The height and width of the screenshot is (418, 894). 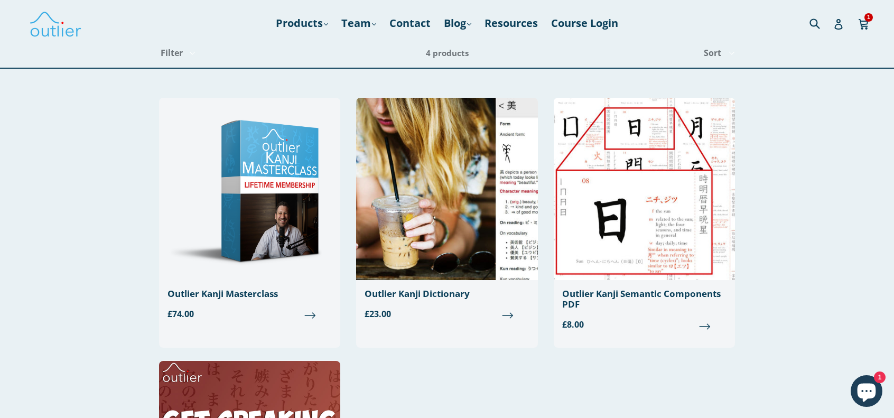 What do you see at coordinates (249, 294) in the screenshot?
I see `div: Outlier Kanji Masterclass` at bounding box center [249, 294].